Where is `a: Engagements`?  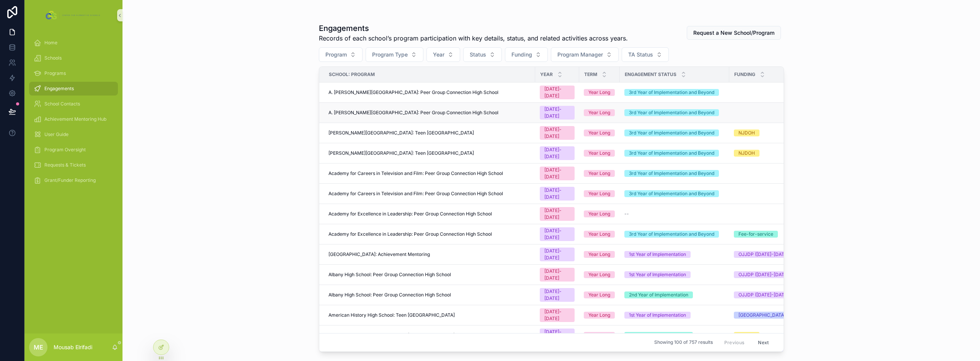
a: Engagements is located at coordinates (74, 89).